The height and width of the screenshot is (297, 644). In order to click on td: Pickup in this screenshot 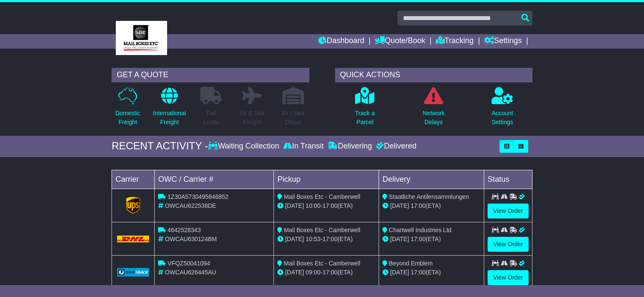, I will do `click(327, 179)`.